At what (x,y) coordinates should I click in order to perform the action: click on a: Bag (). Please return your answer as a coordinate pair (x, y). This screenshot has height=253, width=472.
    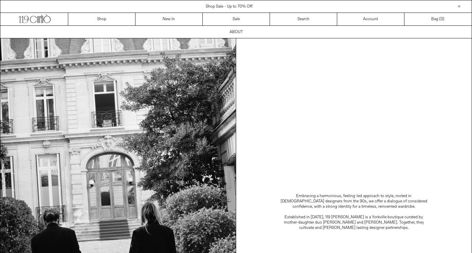
    Looking at the image, I should click on (438, 19).